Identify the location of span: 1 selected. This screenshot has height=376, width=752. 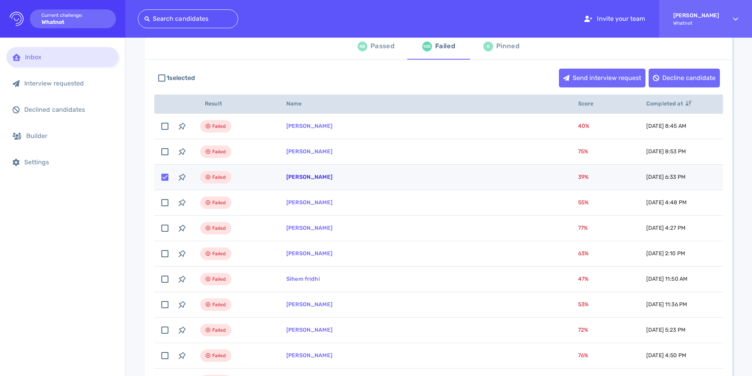
(181, 78).